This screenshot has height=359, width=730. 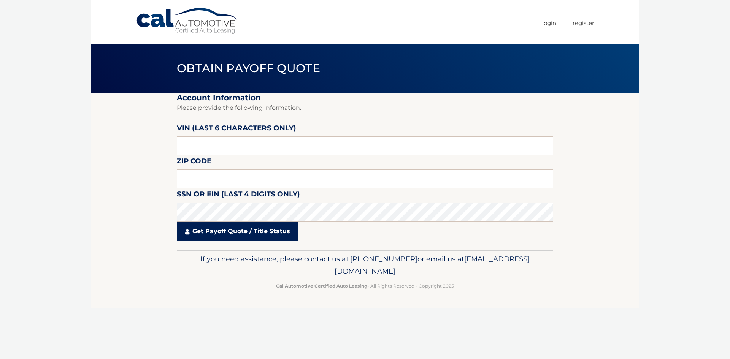 What do you see at coordinates (248, 68) in the screenshot?
I see `span: Obtain Payoff Quote` at bounding box center [248, 68].